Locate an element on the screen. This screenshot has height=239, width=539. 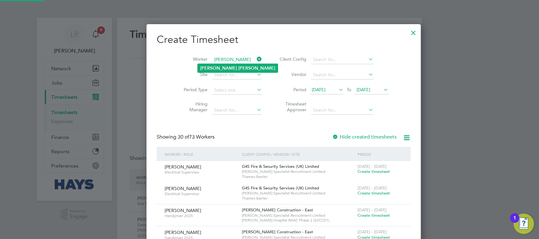
span: 30 of is located at coordinates (183, 137).